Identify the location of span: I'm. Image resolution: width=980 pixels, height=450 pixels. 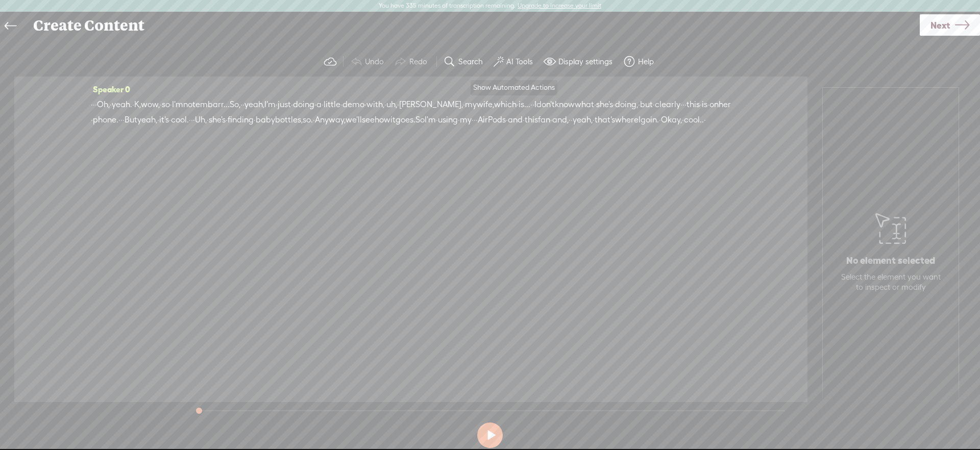
(431, 120).